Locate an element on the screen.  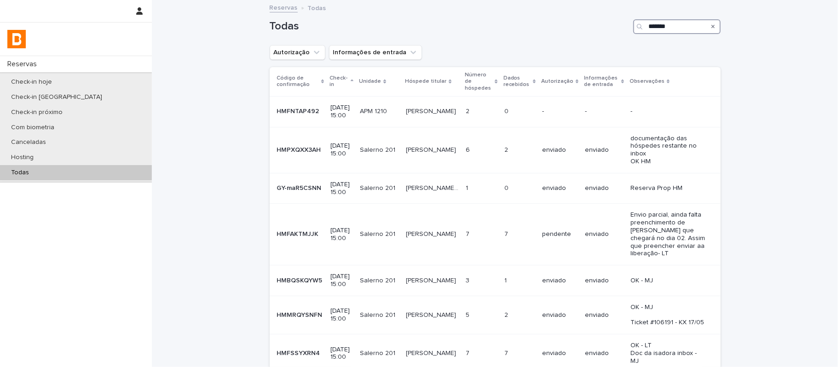
p: OK - MJ Ticket #106191 - KX 17/05 is located at coordinates (667, 315).